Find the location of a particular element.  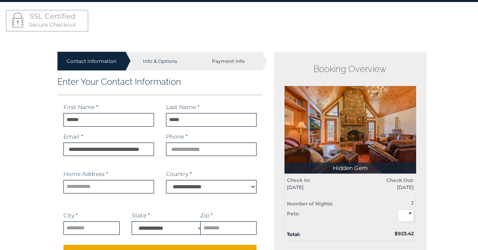

strong: Total: is located at coordinates (293, 234).